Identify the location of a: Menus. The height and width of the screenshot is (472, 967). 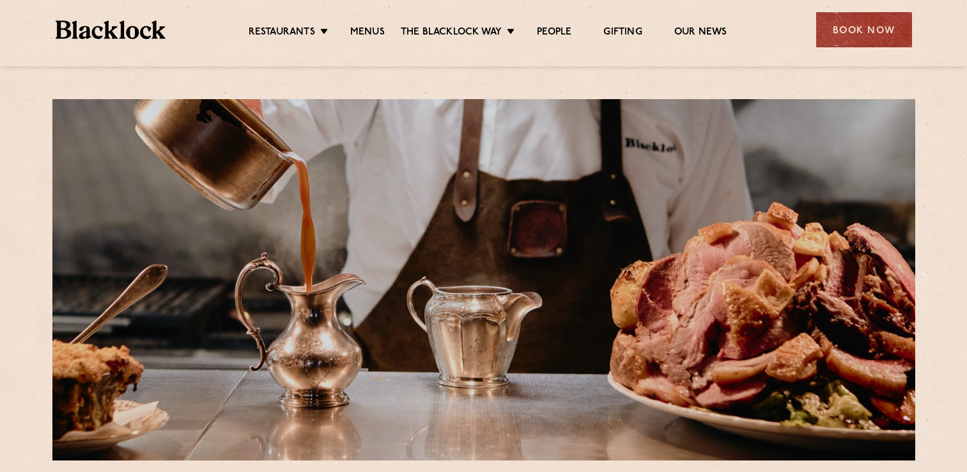
(368, 33).